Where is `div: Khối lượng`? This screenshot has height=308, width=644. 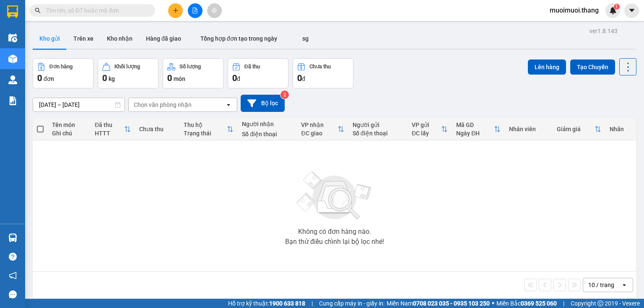
div: Khối lượng is located at coordinates (127, 67).